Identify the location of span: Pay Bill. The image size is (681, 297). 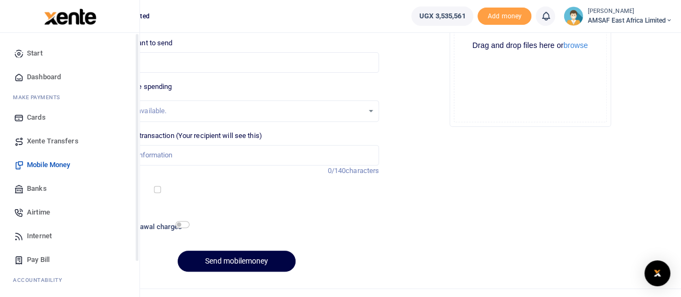
(38, 260).